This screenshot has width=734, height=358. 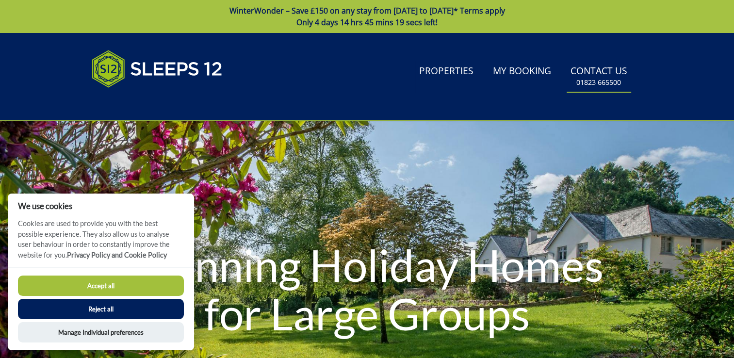 I want to click on p: Cookies are used to provide you with the best possible experience. They also allow us to analyse ..., so click(x=101, y=242).